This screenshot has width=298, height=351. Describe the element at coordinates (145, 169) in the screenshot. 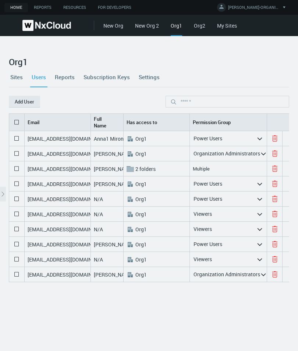

I see `nx-search-highlight: 2 folders` at that location.